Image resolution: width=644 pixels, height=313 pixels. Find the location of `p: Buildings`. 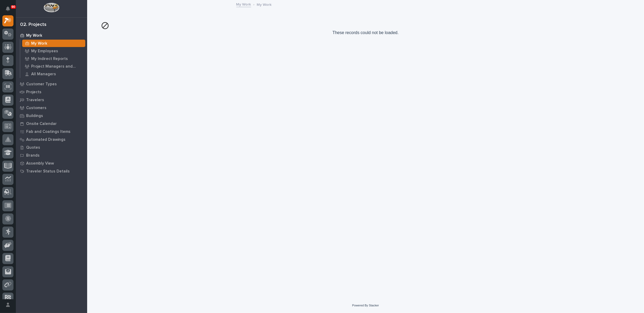

p: Buildings is located at coordinates (35, 116).